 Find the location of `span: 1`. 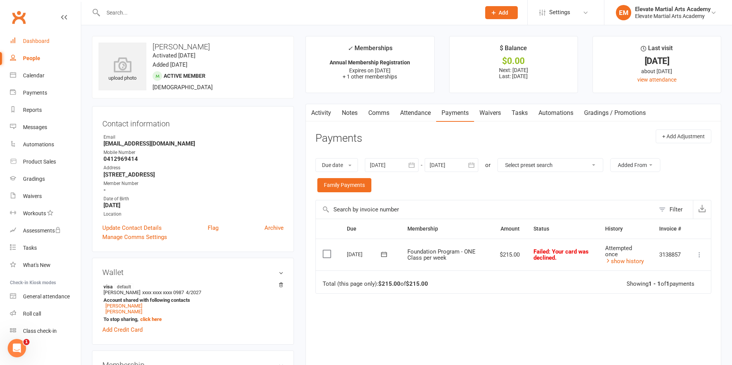

span: 1 is located at coordinates (26, 342).